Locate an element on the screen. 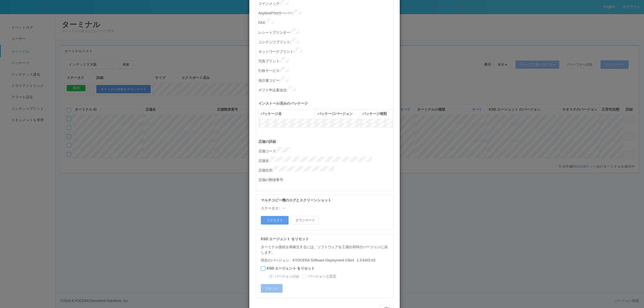 This screenshot has height=308, width=644. label: バージョンのみ is located at coordinates (287, 276).